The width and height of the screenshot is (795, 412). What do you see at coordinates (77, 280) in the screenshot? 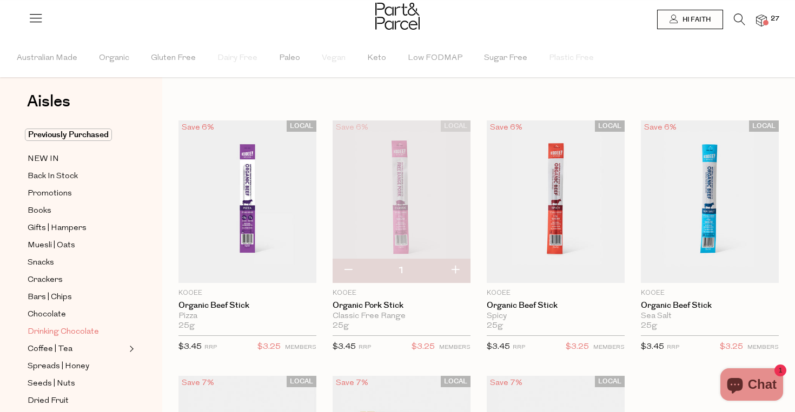
I see `a: Crackers` at bounding box center [77, 280].